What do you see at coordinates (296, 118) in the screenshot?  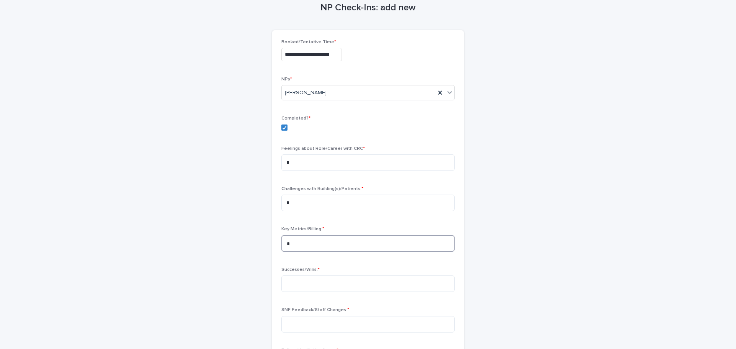 I see `span: Completed?` at bounding box center [296, 118].